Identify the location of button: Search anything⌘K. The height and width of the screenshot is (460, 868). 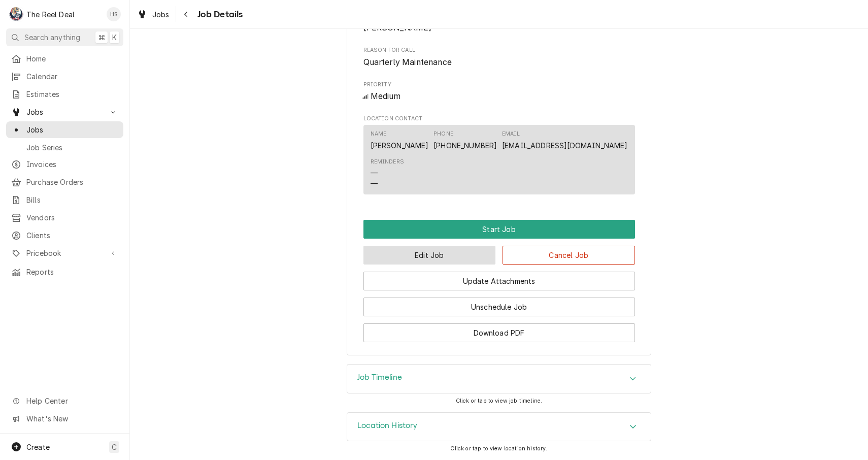
(64, 37).